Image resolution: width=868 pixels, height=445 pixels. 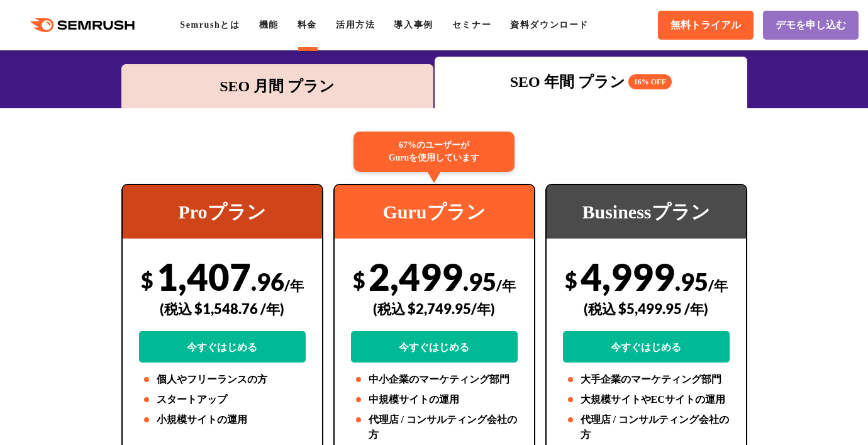 What do you see at coordinates (646, 211) in the screenshot?
I see `div: Businessプラン` at bounding box center [646, 211].